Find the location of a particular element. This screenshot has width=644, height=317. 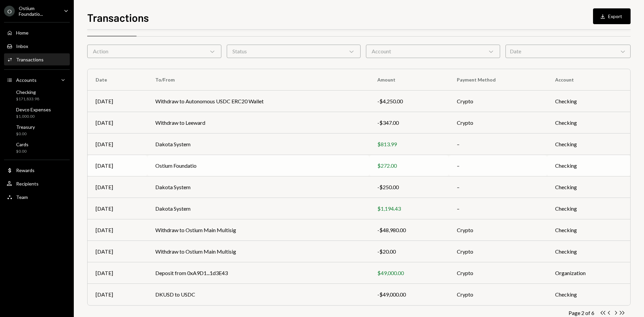

th: Amount is located at coordinates (409, 80).